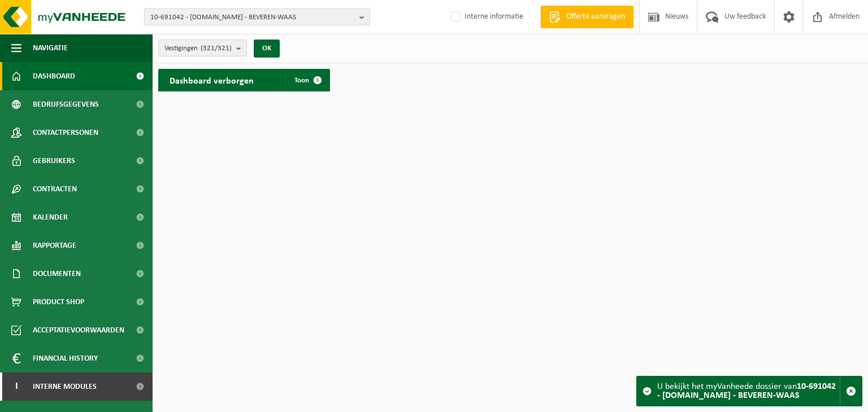 This screenshot has height=412, width=868. I want to click on span: Gebruikers, so click(53, 161).